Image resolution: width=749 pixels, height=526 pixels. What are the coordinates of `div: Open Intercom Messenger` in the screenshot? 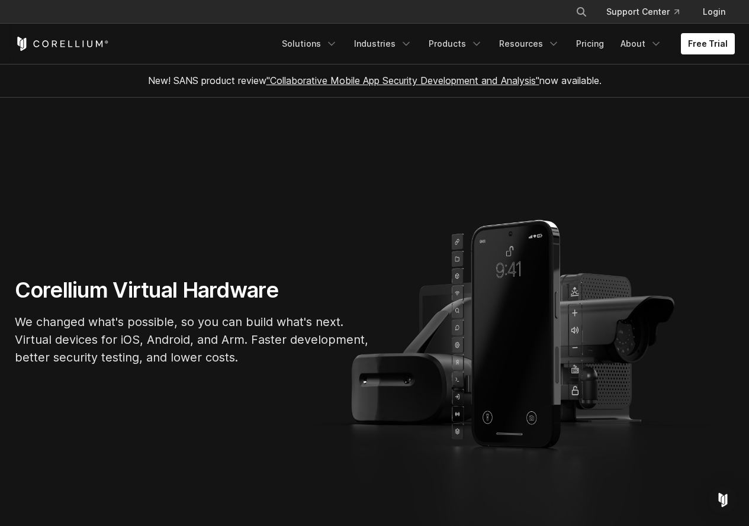 It's located at (723, 500).